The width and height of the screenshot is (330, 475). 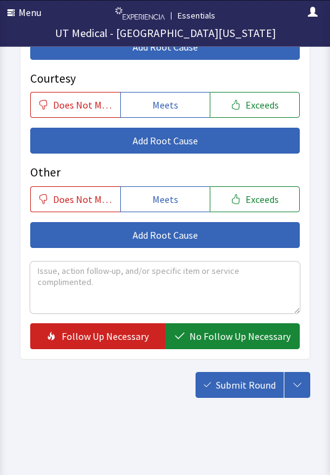 I want to click on p: Courtesy, so click(x=165, y=78).